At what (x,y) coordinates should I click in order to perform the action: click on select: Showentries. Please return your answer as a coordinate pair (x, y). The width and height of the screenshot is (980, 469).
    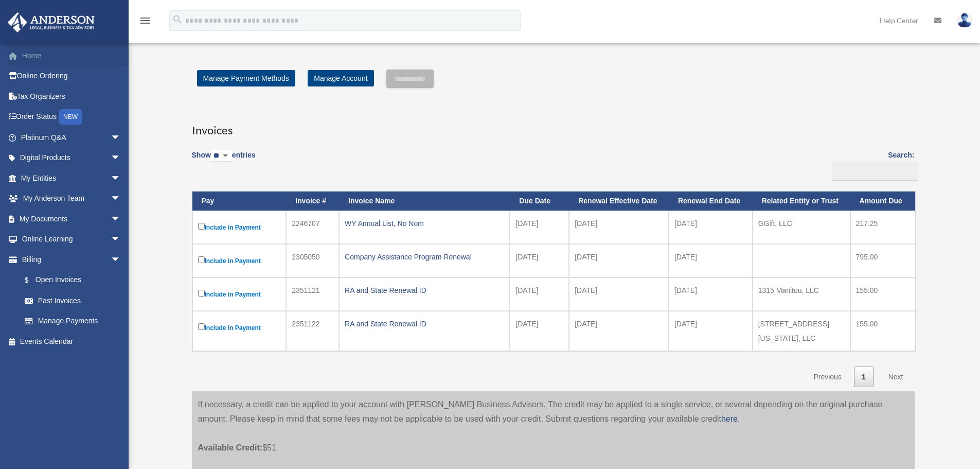
    Looking at the image, I should click on (222, 156).